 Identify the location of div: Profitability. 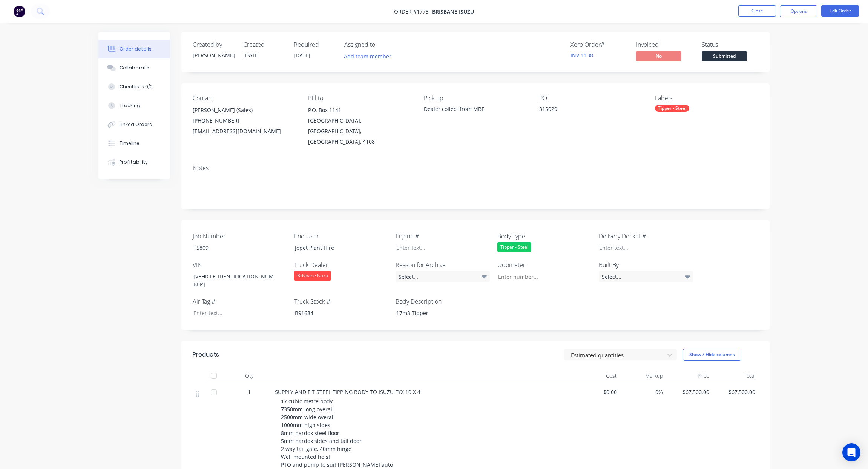
(134, 162).